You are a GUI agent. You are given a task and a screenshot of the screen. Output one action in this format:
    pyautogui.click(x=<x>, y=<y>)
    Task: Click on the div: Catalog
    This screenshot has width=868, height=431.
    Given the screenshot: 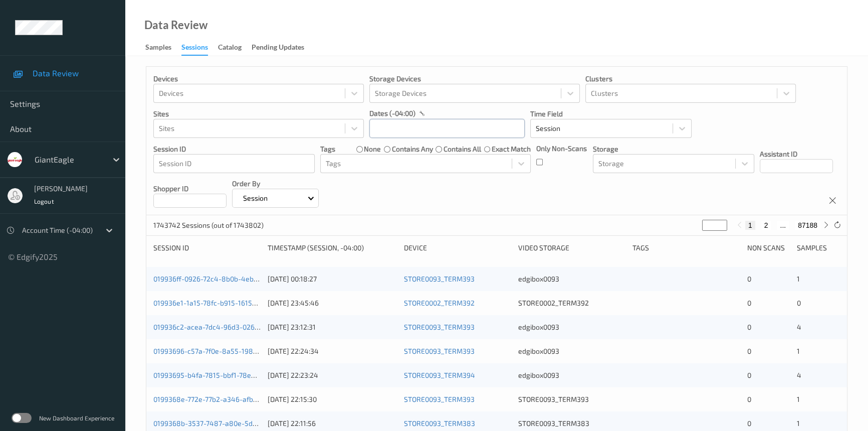 What is the action you would take?
    pyautogui.click(x=230, y=48)
    